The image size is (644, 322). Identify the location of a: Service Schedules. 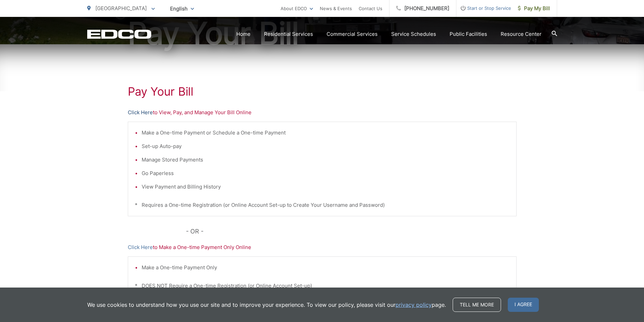
(414, 34).